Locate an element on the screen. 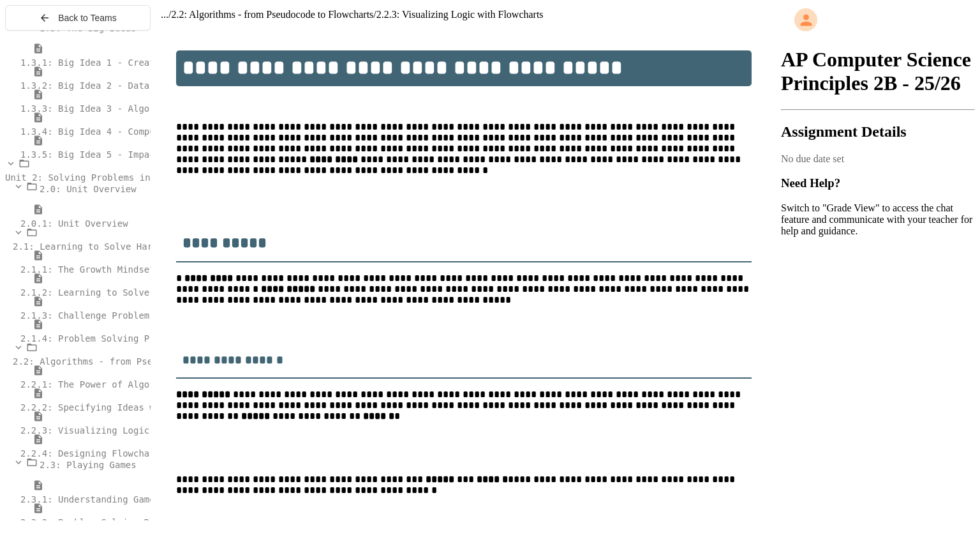 The image size is (980, 546). span: Back to Teams is located at coordinates (88, 18).